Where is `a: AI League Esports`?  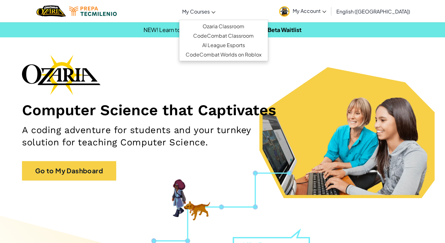 a: AI League Esports is located at coordinates (223, 45).